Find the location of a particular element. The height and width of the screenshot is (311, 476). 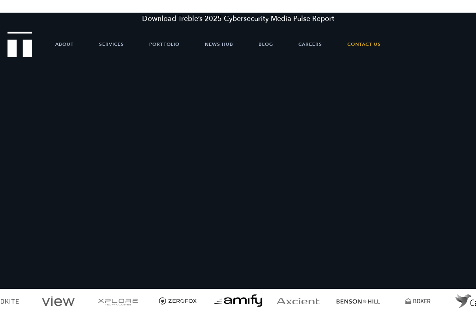

a: Portfolio is located at coordinates (164, 44).